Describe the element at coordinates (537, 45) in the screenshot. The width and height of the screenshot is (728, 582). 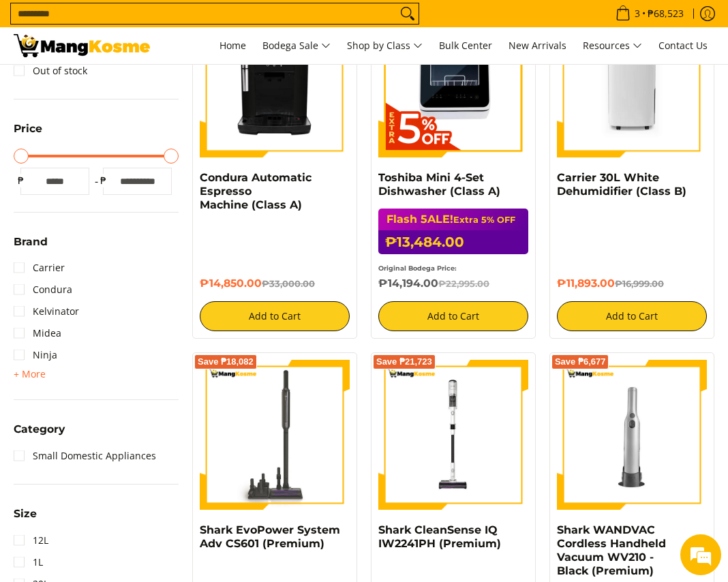
I see `span: New Arrivals` at that location.